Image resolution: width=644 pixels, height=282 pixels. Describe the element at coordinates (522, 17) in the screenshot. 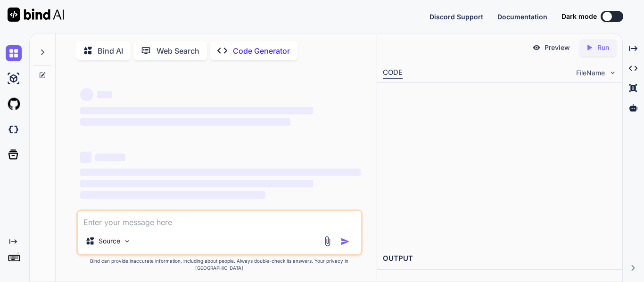

I see `span: Documentation` at that location.